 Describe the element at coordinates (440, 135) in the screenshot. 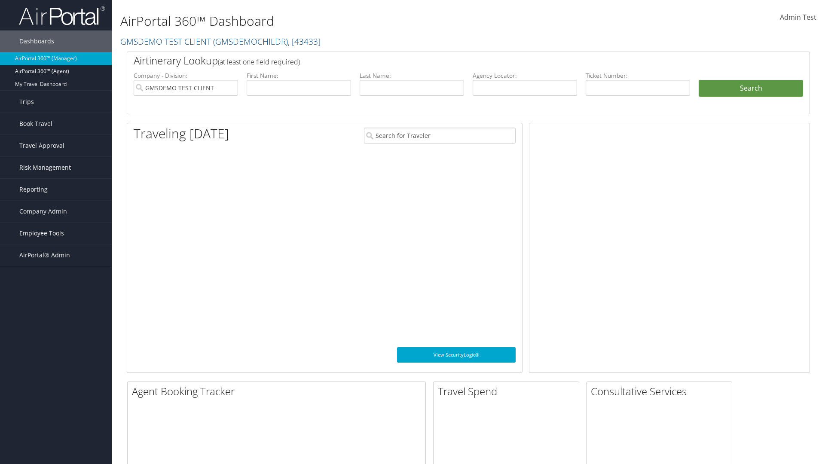

I see `input: Search for Traveler` at that location.